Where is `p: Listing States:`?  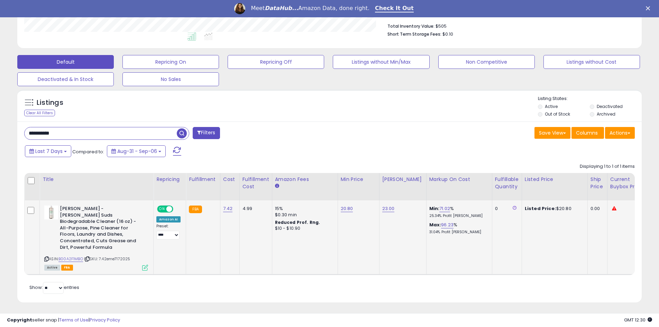
p: Listing States: is located at coordinates (590, 99).